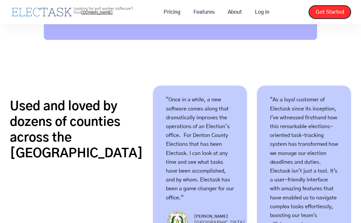 The height and width of the screenshot is (223, 361). Describe the element at coordinates (42, 12) in the screenshot. I see `a: home` at that location.